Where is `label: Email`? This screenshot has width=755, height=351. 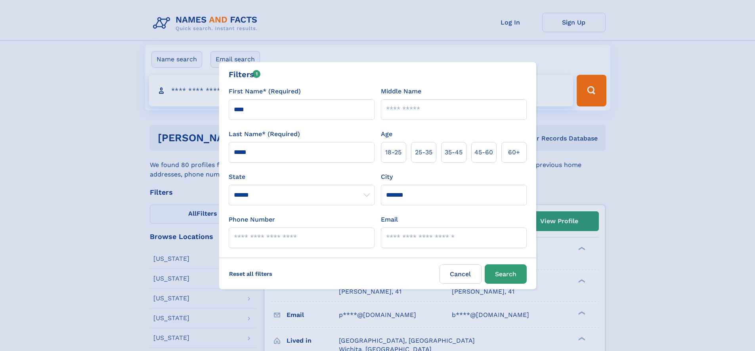 label: Email is located at coordinates (389, 220).